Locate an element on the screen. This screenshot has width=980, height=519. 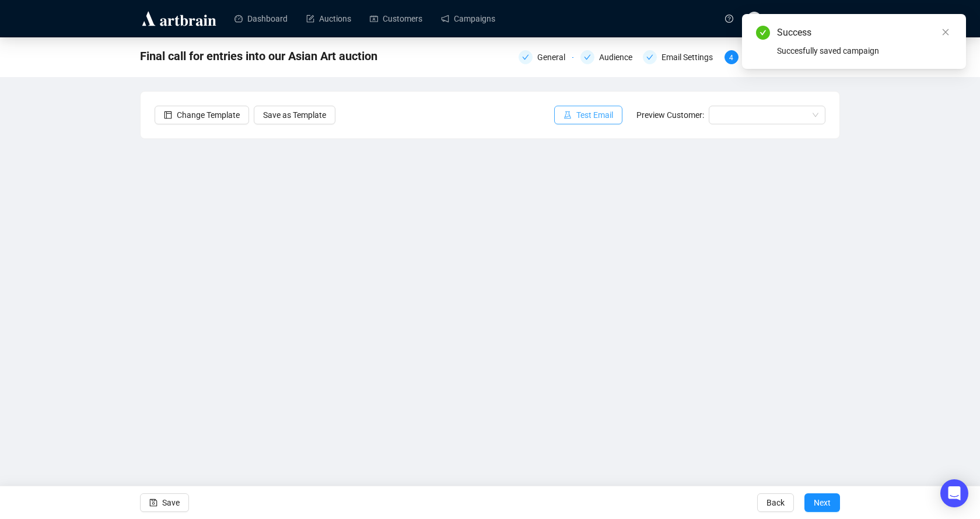
span: Preview Customer: is located at coordinates (670, 115).